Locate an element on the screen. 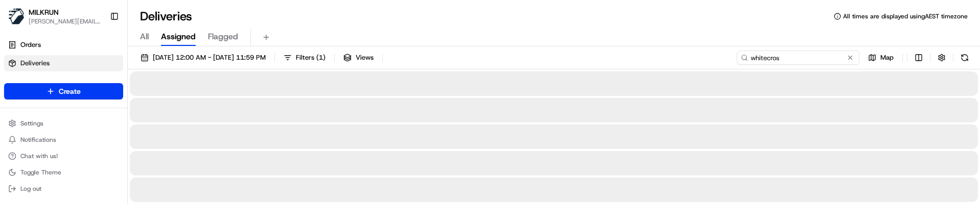 The image size is (980, 204). button: Notifications is located at coordinates (63, 140).